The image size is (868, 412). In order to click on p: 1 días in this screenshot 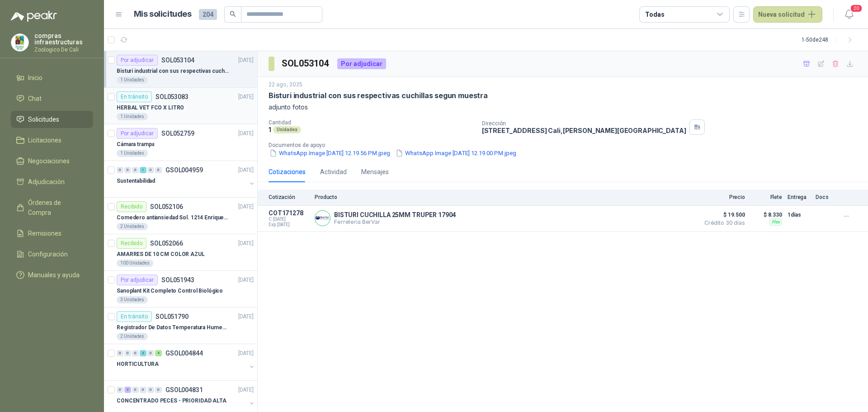, I will do `click(799, 215)`.